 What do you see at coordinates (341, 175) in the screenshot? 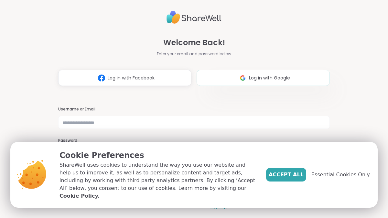
I see `span: Essential Cookies Only` at bounding box center [341, 175].